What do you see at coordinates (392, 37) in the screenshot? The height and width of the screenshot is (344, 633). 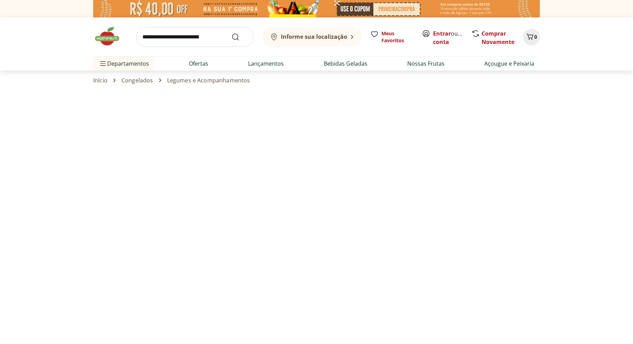 I see `a: Meus Favoritos` at bounding box center [392, 37].